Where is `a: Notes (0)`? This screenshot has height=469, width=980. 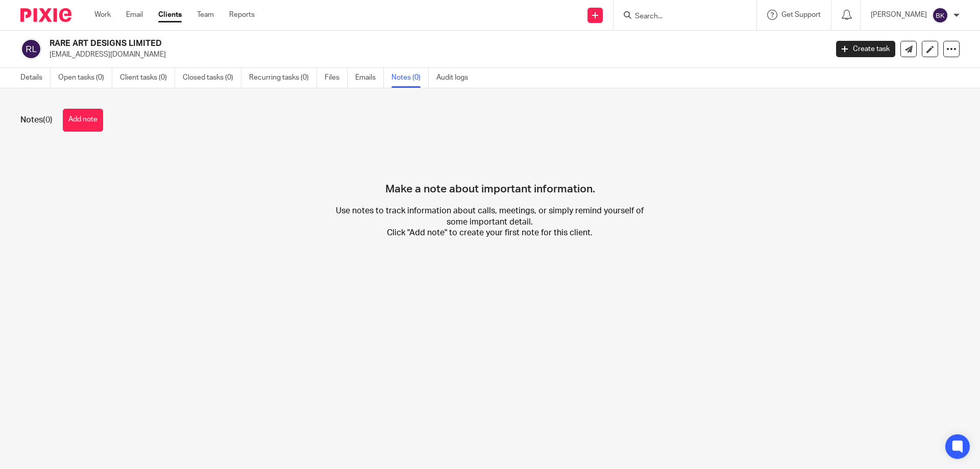
a: Notes (0) is located at coordinates (410, 78).